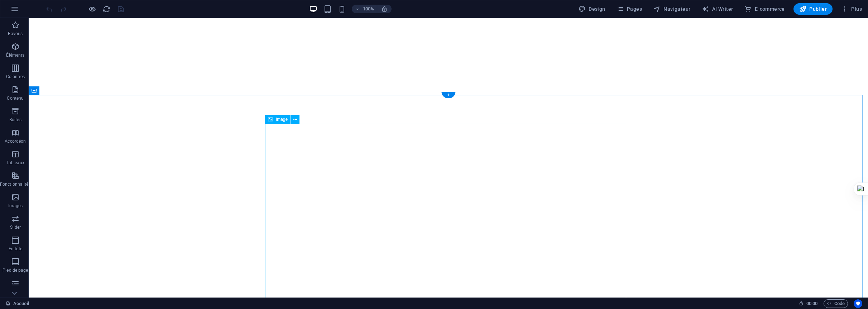 This screenshot has width=868, height=309. Describe the element at coordinates (836, 304) in the screenshot. I see `span: Code` at that location.